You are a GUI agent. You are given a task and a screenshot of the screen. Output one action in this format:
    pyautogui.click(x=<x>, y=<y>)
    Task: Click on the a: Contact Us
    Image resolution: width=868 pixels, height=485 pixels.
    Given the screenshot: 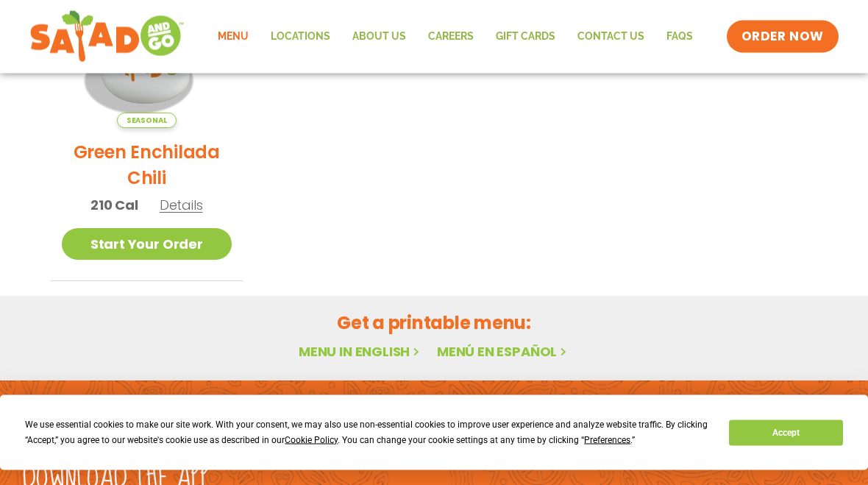 What is the action you would take?
    pyautogui.click(x=611, y=37)
    